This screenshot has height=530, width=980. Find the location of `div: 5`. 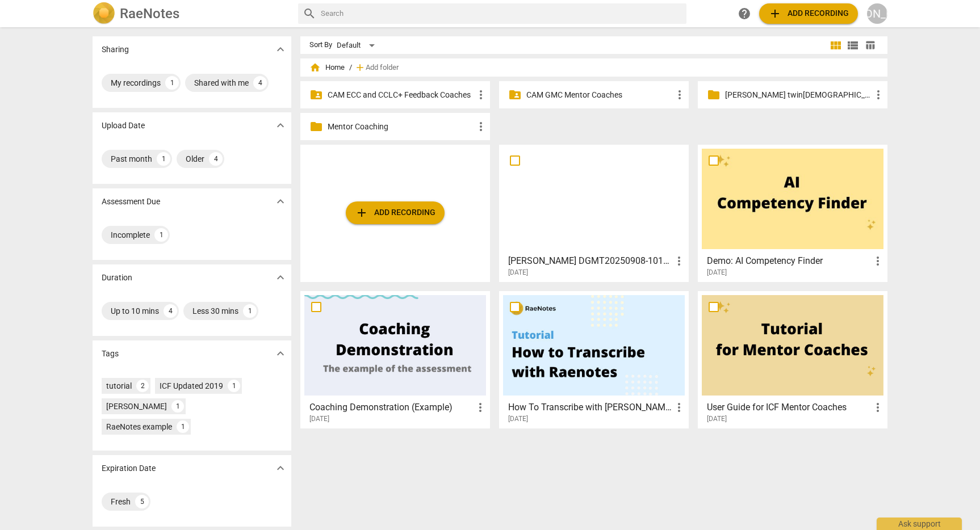

div: 5 is located at coordinates (142, 502).